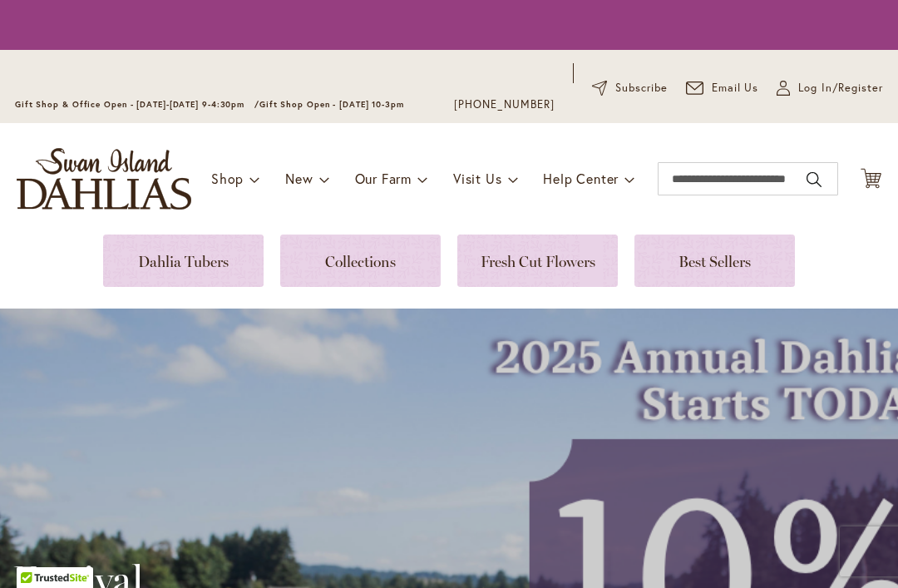 This screenshot has height=588, width=898. Describe the element at coordinates (840, 88) in the screenshot. I see `span: Log In/Register` at that location.